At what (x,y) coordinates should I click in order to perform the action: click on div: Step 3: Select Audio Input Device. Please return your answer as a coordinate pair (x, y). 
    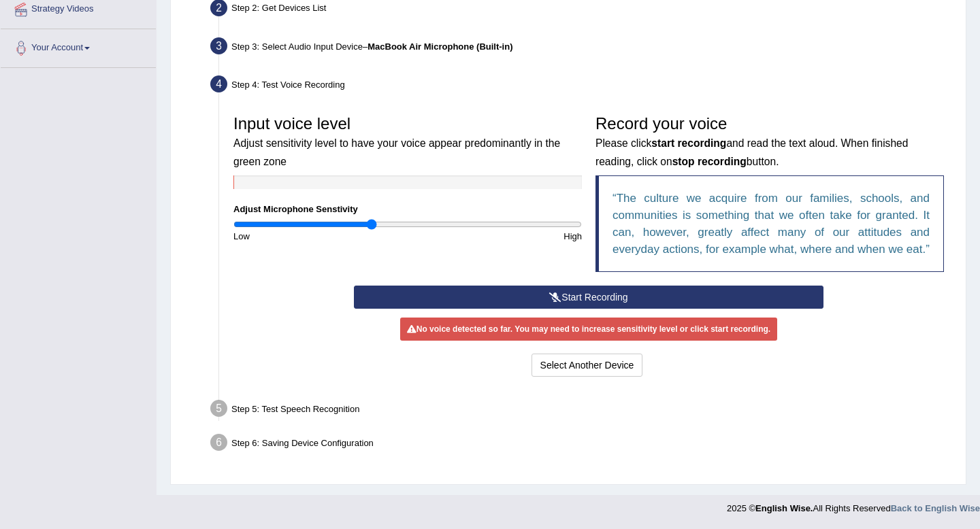
    Looking at the image, I should click on (582, 48).